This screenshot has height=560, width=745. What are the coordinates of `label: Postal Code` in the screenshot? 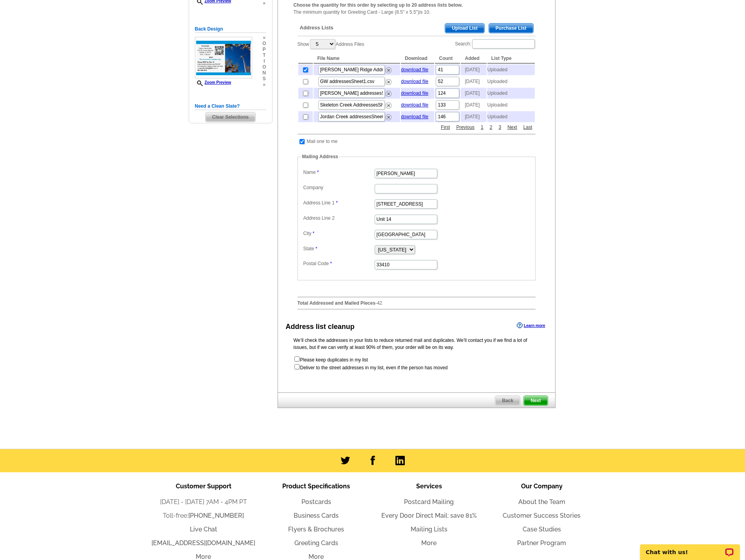 It's located at (339, 263).